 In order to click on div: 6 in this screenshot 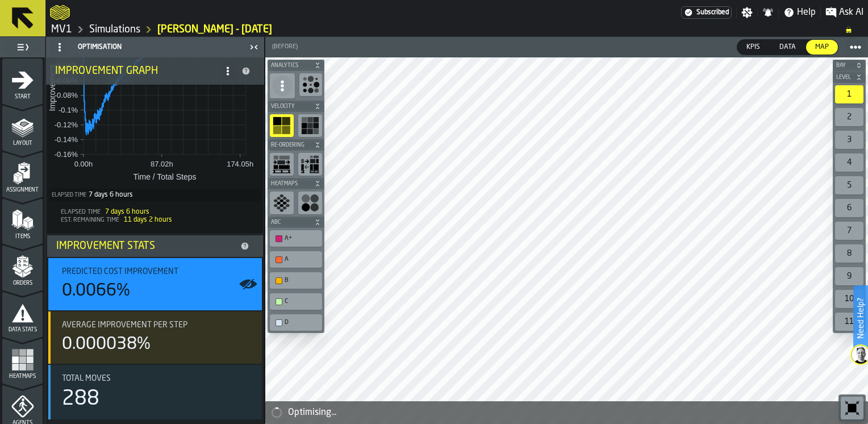, I will do `click(849, 208)`.